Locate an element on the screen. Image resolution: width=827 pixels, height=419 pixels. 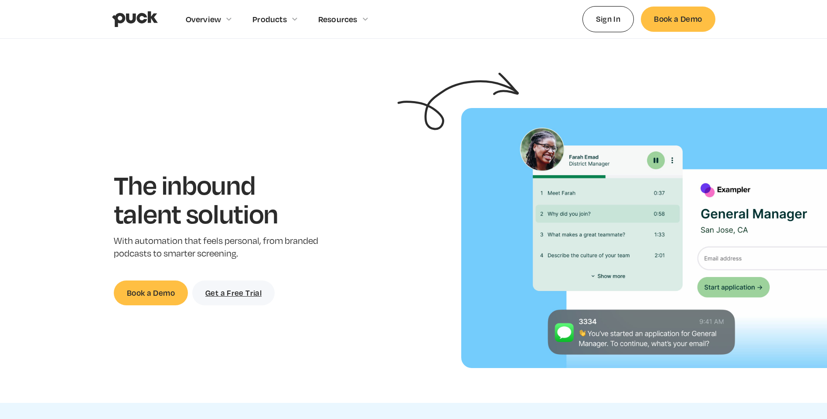
div: Products is located at coordinates (269, 19).